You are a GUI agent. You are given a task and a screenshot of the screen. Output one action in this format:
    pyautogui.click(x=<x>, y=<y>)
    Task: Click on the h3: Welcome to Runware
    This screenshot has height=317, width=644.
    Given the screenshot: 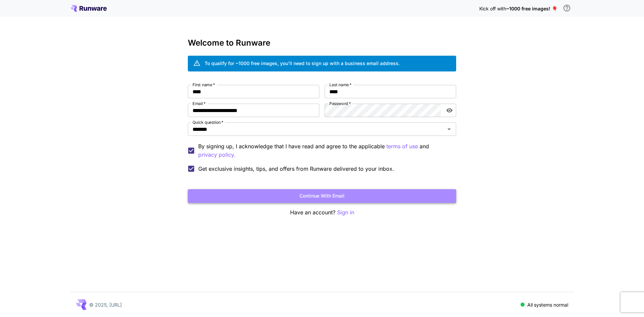 What is the action you would take?
    pyautogui.click(x=322, y=43)
    